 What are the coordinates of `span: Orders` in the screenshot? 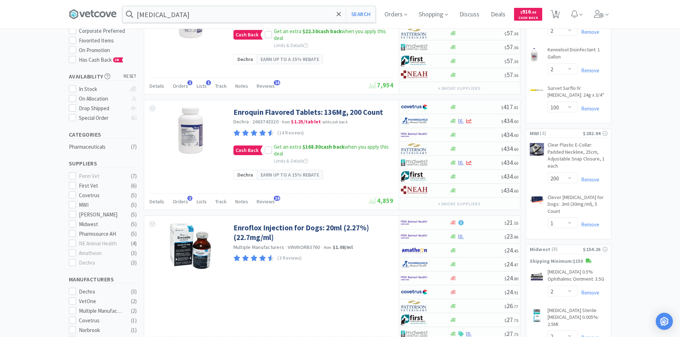 It's located at (180, 202).